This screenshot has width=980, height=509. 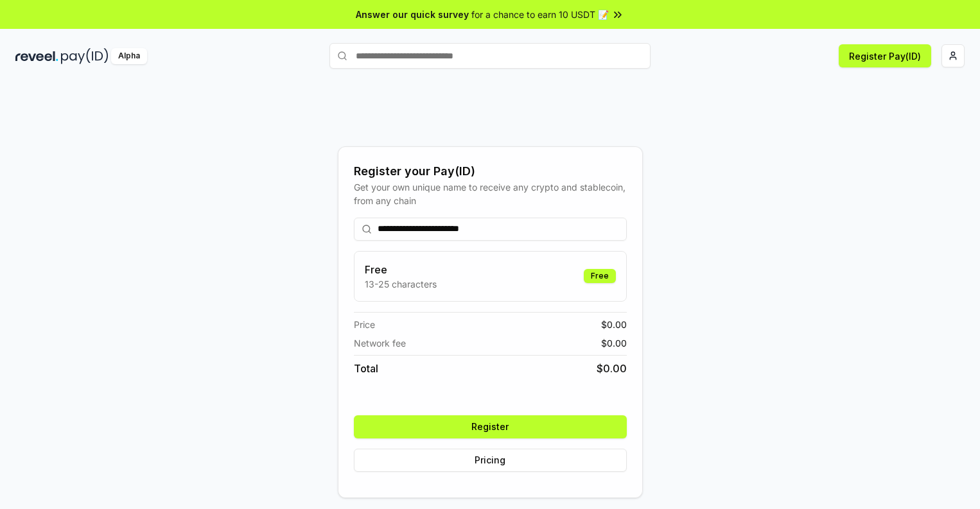 What do you see at coordinates (401, 283) in the screenshot?
I see `p: 13-25 characters` at bounding box center [401, 283].